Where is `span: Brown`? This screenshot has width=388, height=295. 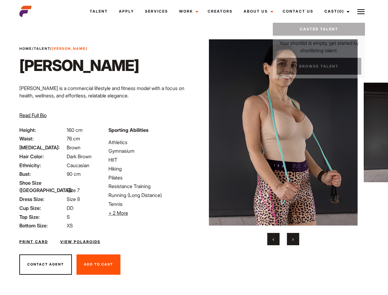
span: Brown is located at coordinates (74, 148).